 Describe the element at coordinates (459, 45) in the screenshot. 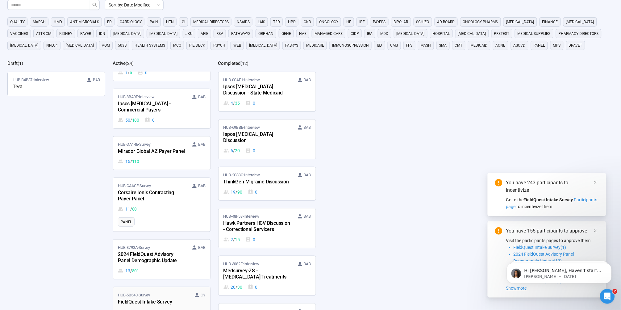

I see `span: CMT` at that location.